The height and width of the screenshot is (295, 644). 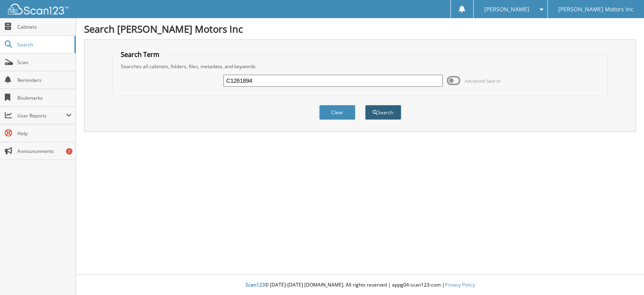 I want to click on span: Search, so click(x=44, y=45).